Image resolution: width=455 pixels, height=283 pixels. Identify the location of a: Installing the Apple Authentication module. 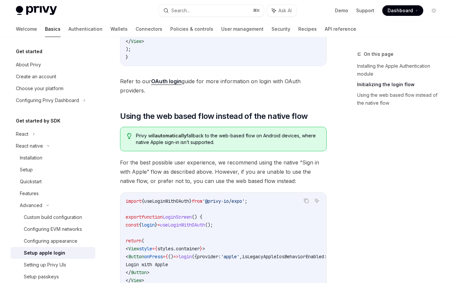
(401, 70).